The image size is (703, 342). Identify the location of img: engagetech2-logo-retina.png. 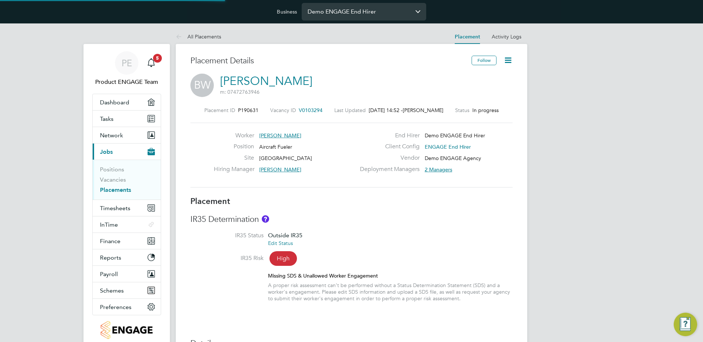
(127, 330).